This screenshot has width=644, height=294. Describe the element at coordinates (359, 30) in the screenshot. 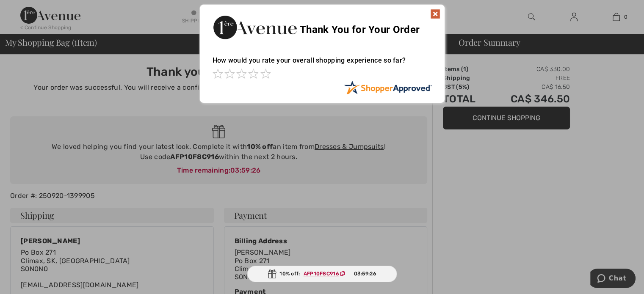

I see `span: Thank You for Your Order` at that location.